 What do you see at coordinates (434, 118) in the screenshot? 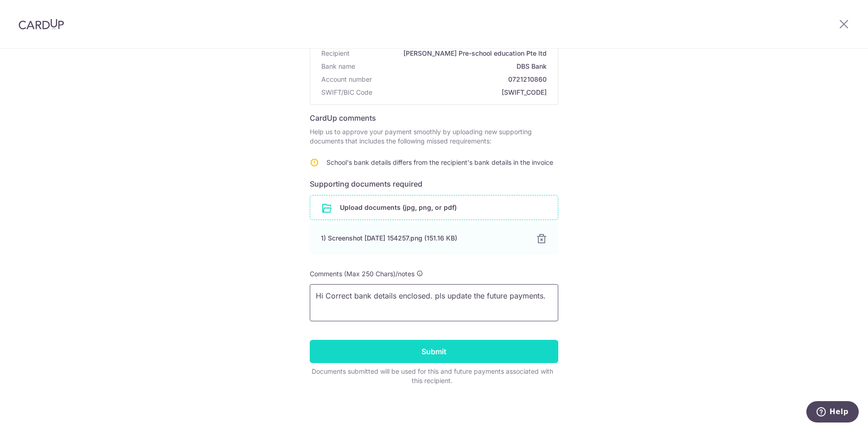
I see `h6: CardUp comments` at bounding box center [434, 118].